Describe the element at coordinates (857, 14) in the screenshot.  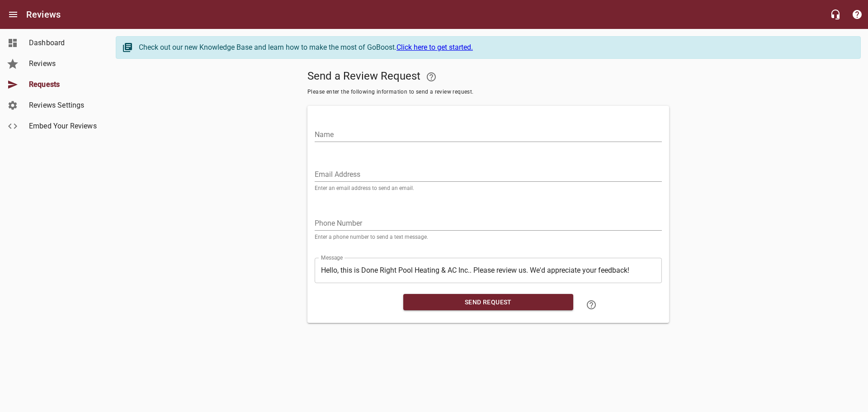
I see `button: Support Portal` at that location.